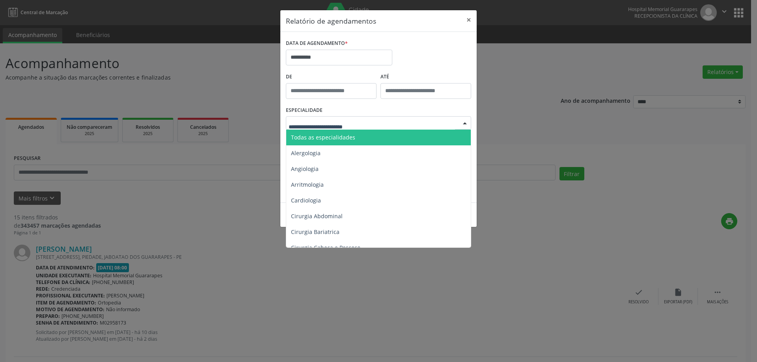 The width and height of the screenshot is (757, 362). Describe the element at coordinates (426, 77) in the screenshot. I see `label: ATÉ` at that location.